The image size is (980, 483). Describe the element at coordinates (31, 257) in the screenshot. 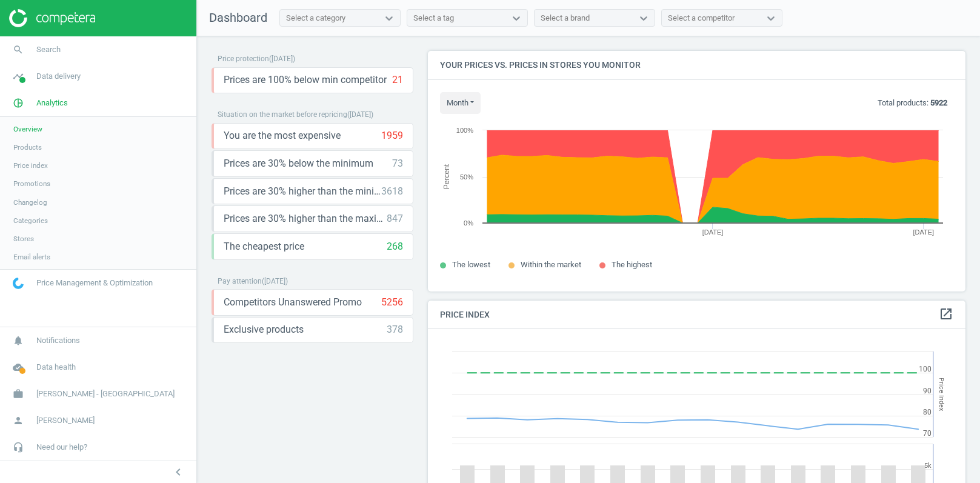

I see `span: Email alerts` at that location.